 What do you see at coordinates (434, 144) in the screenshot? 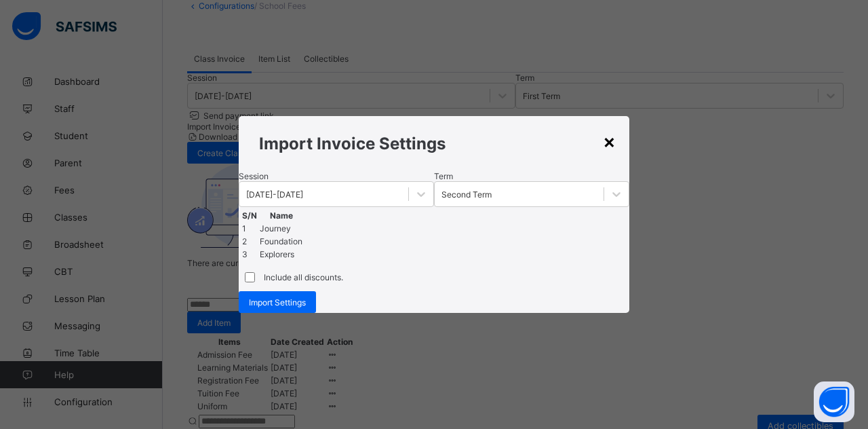
I see `h1: Import Invoice Settings` at bounding box center [434, 144].